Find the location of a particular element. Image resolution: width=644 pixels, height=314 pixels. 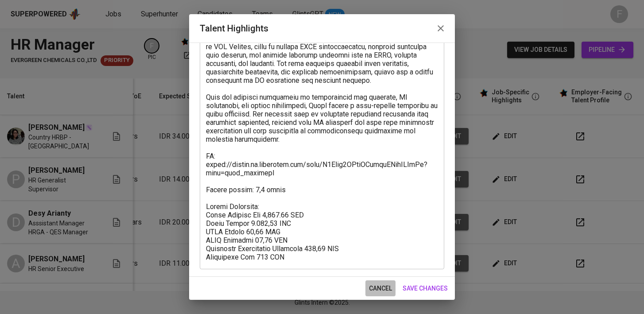

span: cancel is located at coordinates (380, 289).